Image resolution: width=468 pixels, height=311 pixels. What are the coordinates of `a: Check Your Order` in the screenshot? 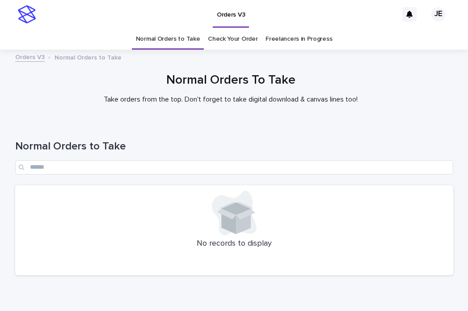 It's located at (232, 39).